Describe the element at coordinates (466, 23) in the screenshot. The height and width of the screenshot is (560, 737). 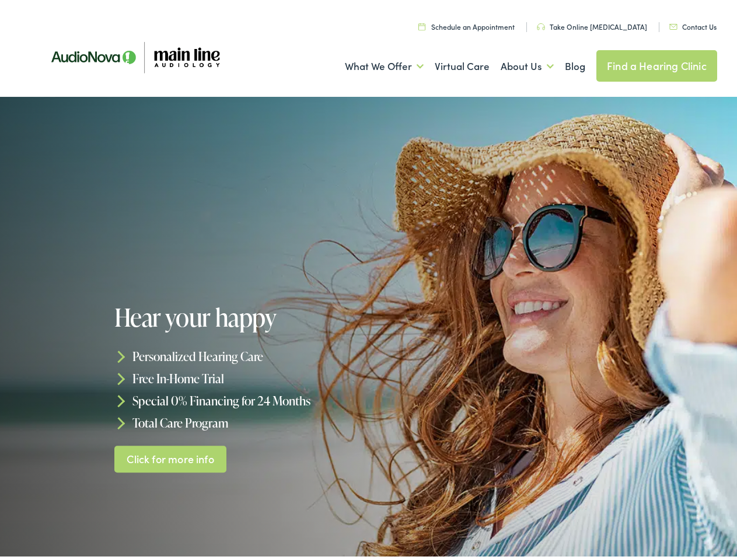
I see `a: Schedule an Appointment` at that location.